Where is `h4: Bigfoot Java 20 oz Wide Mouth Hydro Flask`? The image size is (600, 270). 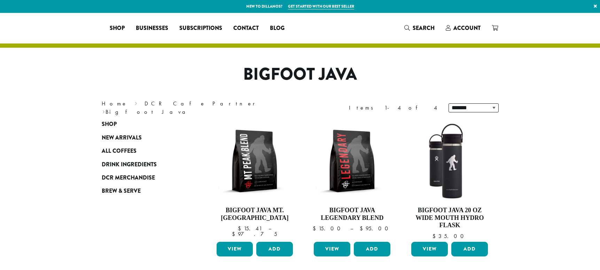
h4: Bigfoot Java 20 oz Wide Mouth Hydro Flask is located at coordinates (450, 218).